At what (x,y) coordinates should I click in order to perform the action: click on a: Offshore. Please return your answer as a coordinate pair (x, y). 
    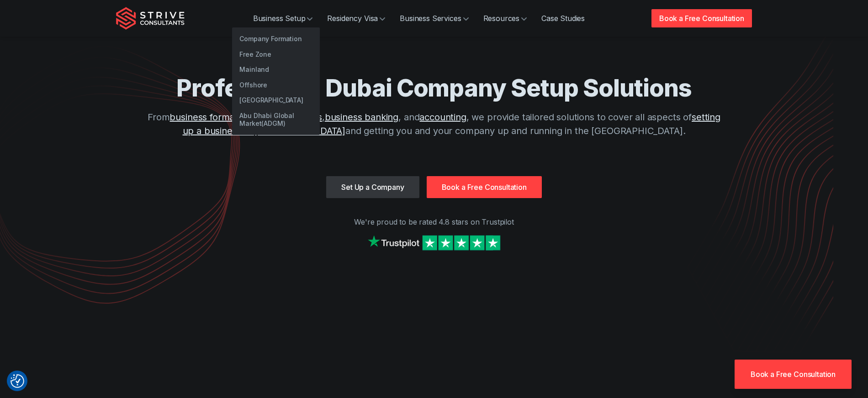
    Looking at the image, I should click on (275, 85).